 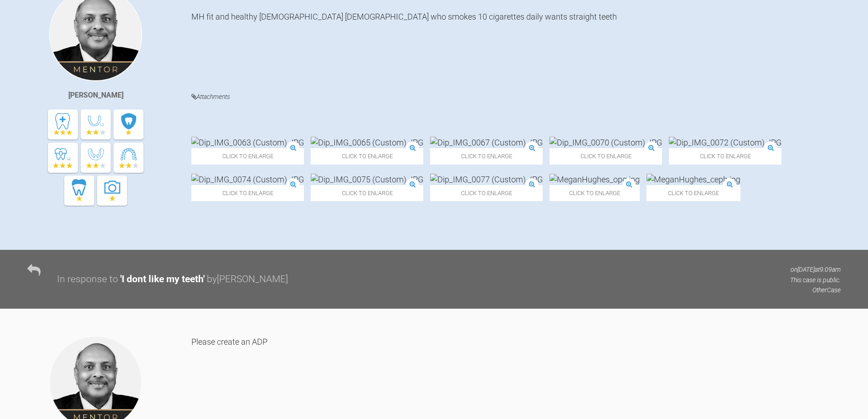 I want to click on img: Dip_IMG_0074 (Custom).JPG, so click(x=248, y=179).